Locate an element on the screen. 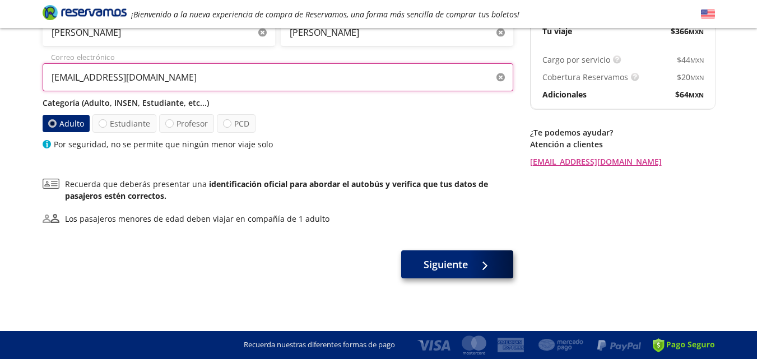 The height and width of the screenshot is (359, 757). button: Siguiente is located at coordinates (457, 264).